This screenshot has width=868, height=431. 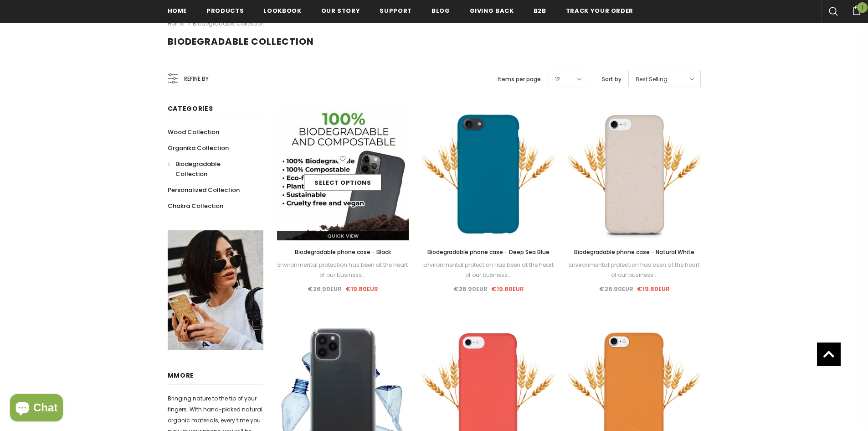 I want to click on span: 1, so click(x=862, y=7).